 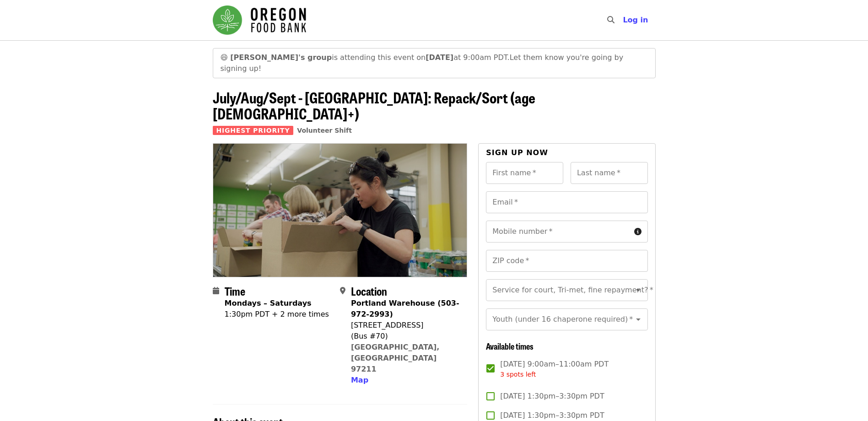 I want to click on i: search icon, so click(x=611, y=19).